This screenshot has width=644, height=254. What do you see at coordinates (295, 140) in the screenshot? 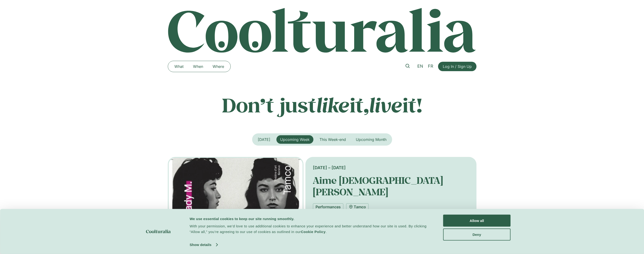
I see `span: Upcoming Week` at bounding box center [295, 140].